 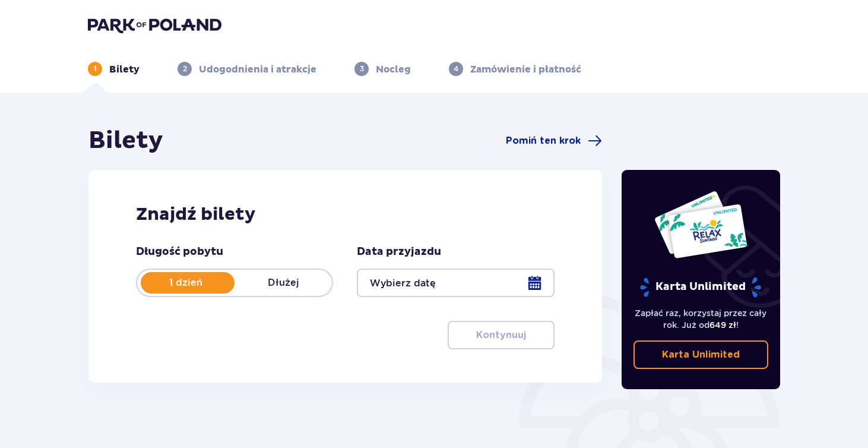 What do you see at coordinates (515, 69) in the screenshot?
I see `div: 4Zamówienie i płatność` at bounding box center [515, 69].